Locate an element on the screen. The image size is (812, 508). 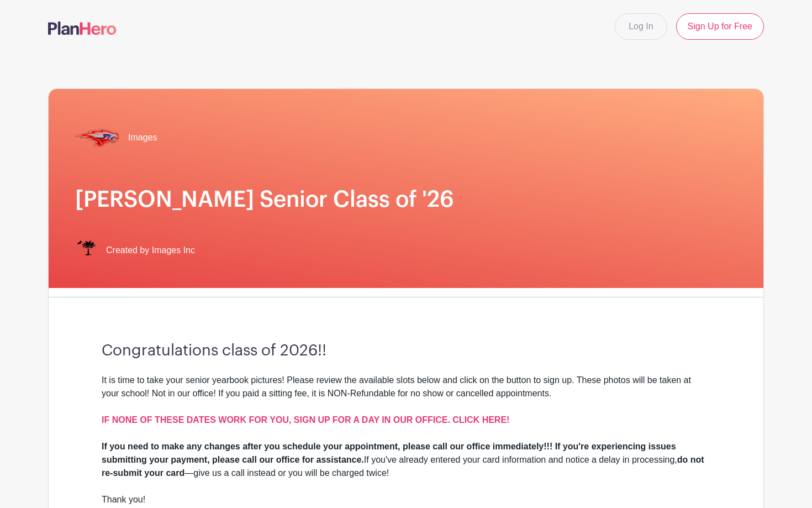
span: Created by Images Inc is located at coordinates (150, 251).